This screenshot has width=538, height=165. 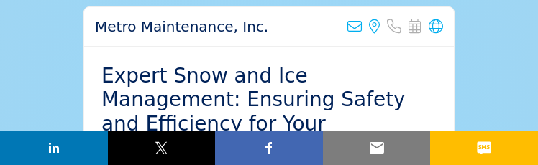 What do you see at coordinates (484, 148) in the screenshot?
I see `img: sms sharing button` at bounding box center [484, 148].